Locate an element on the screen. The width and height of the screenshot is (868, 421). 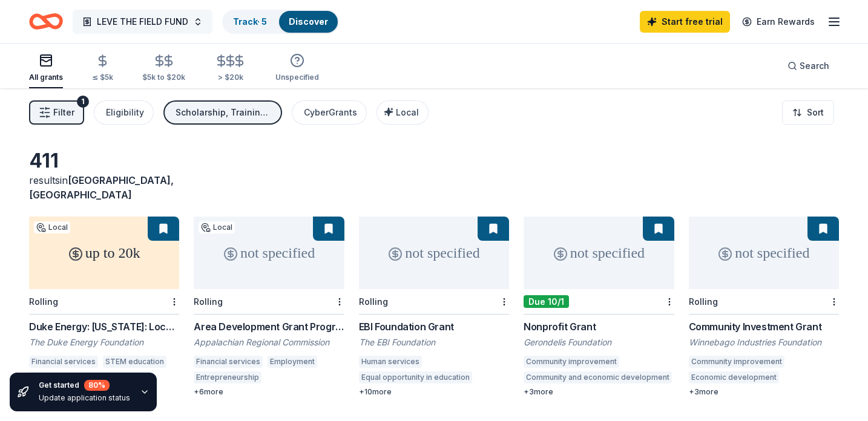
button: ≤ $5k is located at coordinates (102, 69).